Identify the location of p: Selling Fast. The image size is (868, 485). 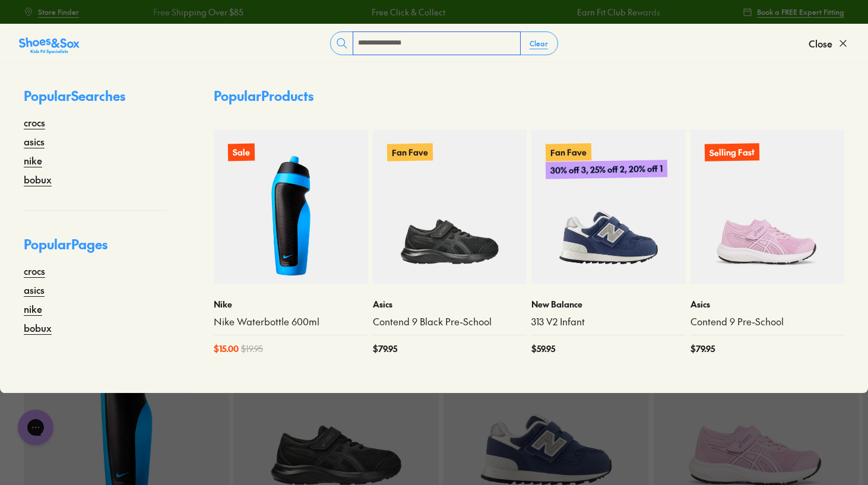
(731, 152).